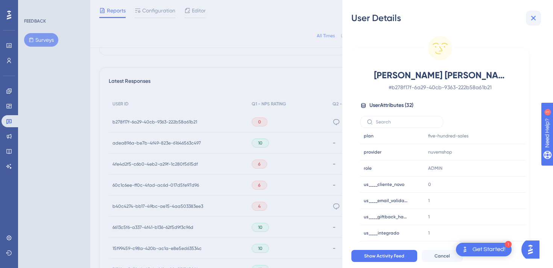 The height and width of the screenshot is (268, 553). Describe the element at coordinates (448, 18) in the screenshot. I see `div: User Details` at that location.